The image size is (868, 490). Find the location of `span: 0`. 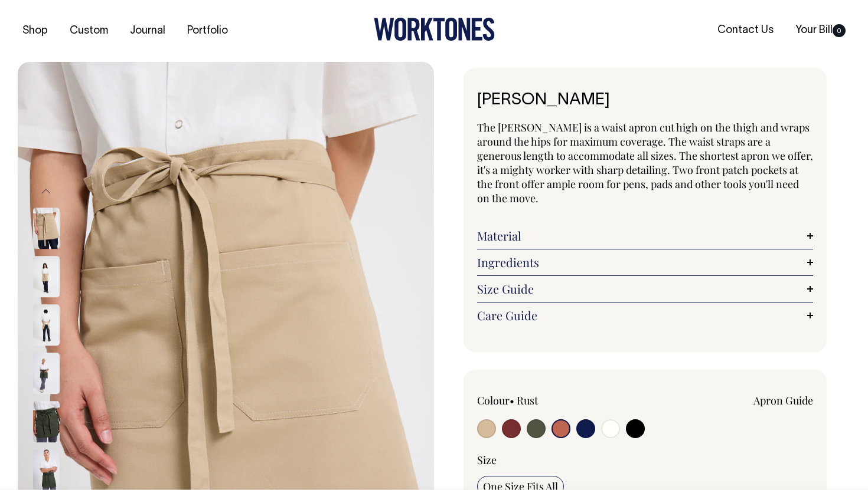

span: 0 is located at coordinates (839, 30).